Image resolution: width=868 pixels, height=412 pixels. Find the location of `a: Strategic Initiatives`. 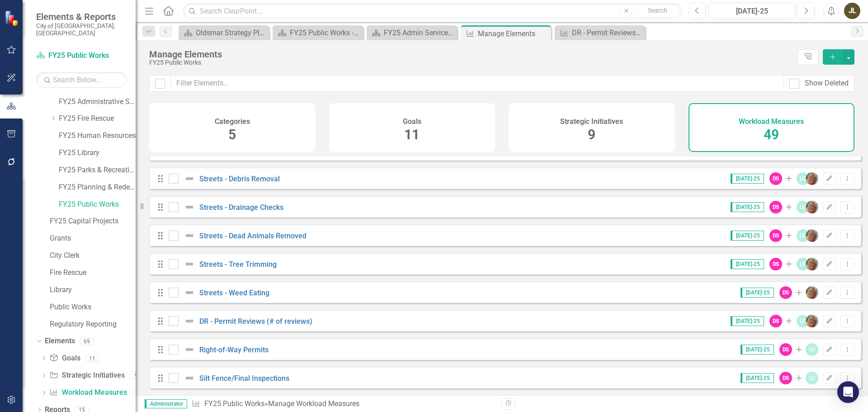

a: Strategic Initiatives is located at coordinates (87, 375).